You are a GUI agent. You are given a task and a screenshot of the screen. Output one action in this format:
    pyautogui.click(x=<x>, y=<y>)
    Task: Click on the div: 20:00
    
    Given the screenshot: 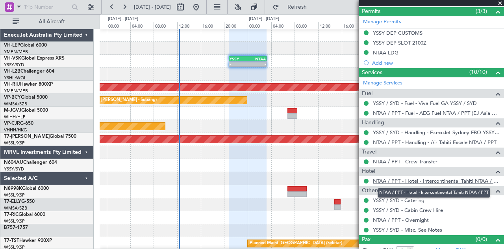 What is the action you would take?
    pyautogui.click(x=236, y=25)
    